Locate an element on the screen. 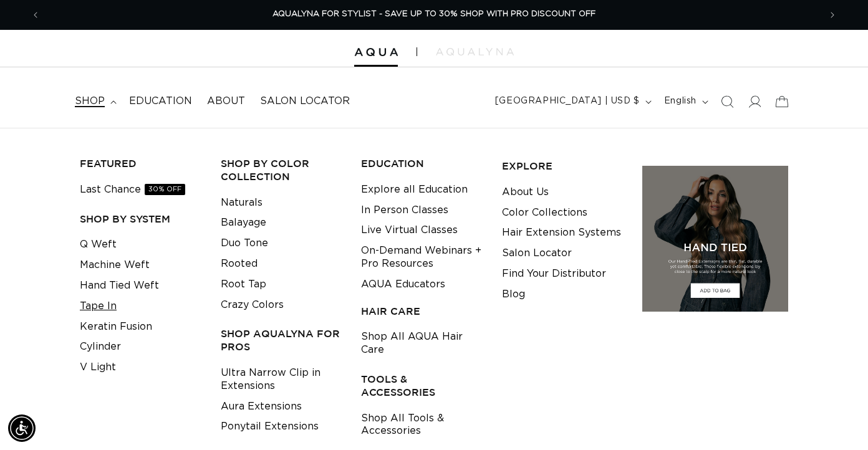 The width and height of the screenshot is (868, 450). a: Tape In is located at coordinates (98, 306).